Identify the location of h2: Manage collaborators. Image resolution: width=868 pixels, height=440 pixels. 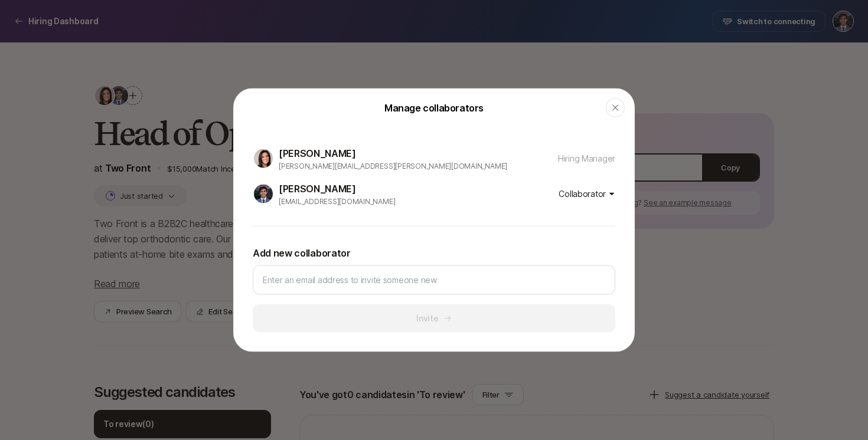
(434, 108).